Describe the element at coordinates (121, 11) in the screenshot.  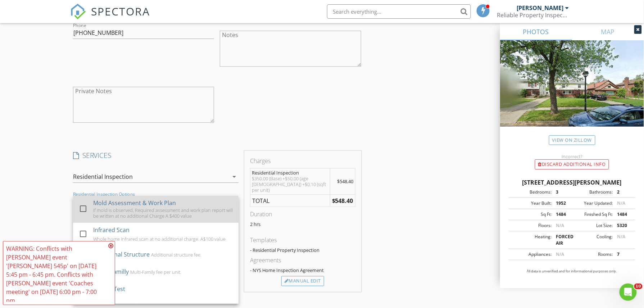
I see `span: SPECTORA` at that location.